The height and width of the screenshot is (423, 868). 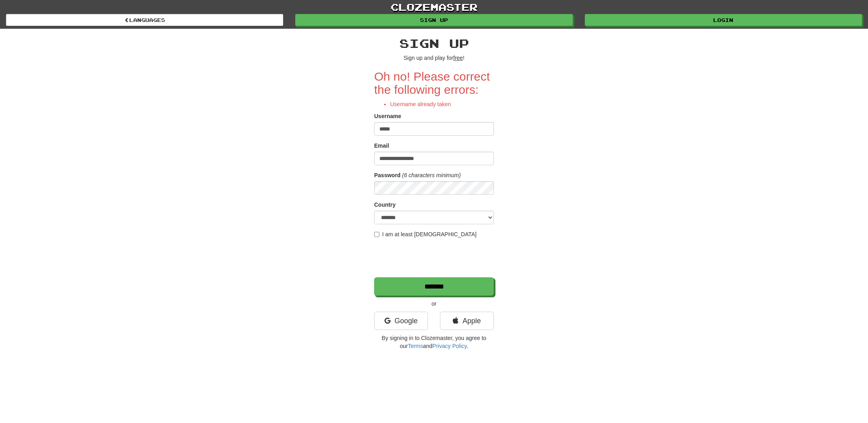 I want to click on a: Google, so click(x=401, y=321).